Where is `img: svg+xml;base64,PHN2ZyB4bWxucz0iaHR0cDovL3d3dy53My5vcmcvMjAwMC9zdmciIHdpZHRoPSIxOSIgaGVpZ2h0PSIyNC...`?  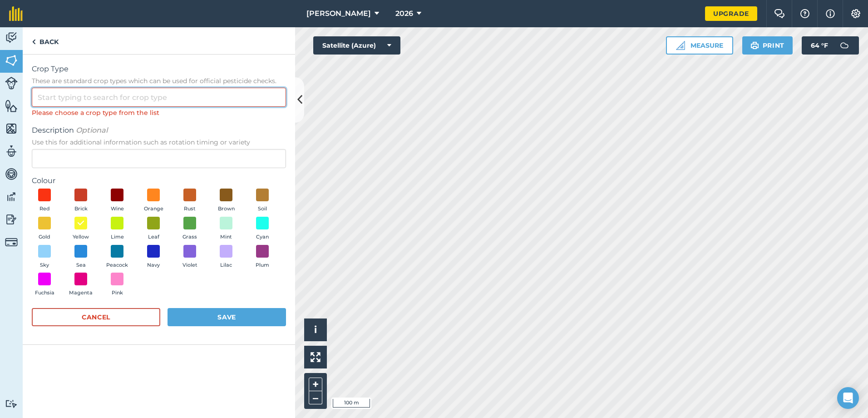 img: svg+xml;base64,PHN2ZyB4bWxucz0iaHR0cDovL3d3dy53My5vcmcvMjAwMC9zdmciIHdpZHRoPSIxOSIgaGVpZ2h0PSIyNC... is located at coordinates (754, 46).